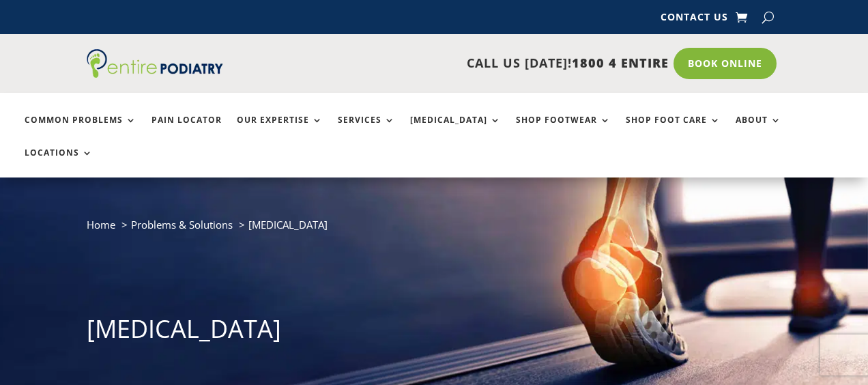 The height and width of the screenshot is (385, 868). What do you see at coordinates (695, 19) in the screenshot?
I see `a: Contact Us` at bounding box center [695, 19].